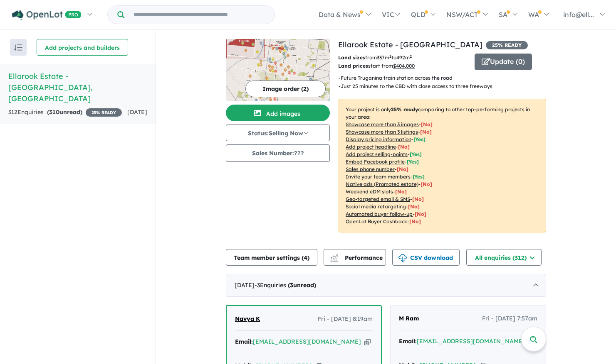  What do you see at coordinates (409, 319) in the screenshot?
I see `a: M Ram` at bounding box center [409, 319].